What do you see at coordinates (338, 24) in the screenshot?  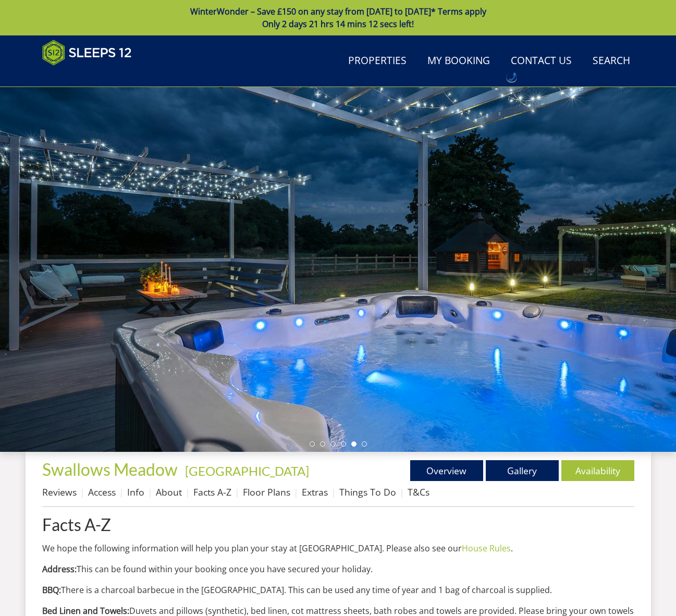 I see `span: Only 2 days 21 hrs 14 mins 12 secs left!` at bounding box center [338, 24].